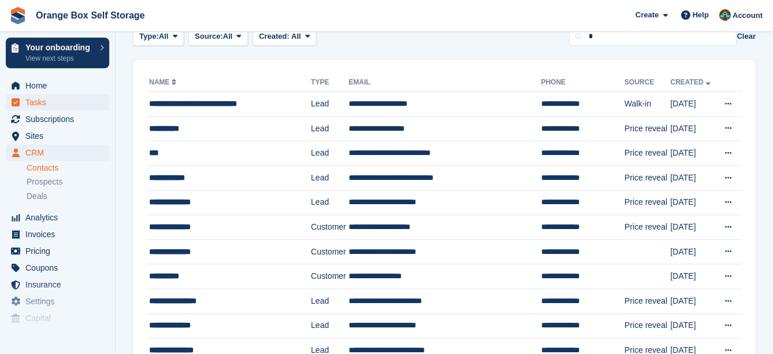 This screenshot has width=773, height=354. Describe the element at coordinates (45, 182) in the screenshot. I see `span: Prospects` at that location.